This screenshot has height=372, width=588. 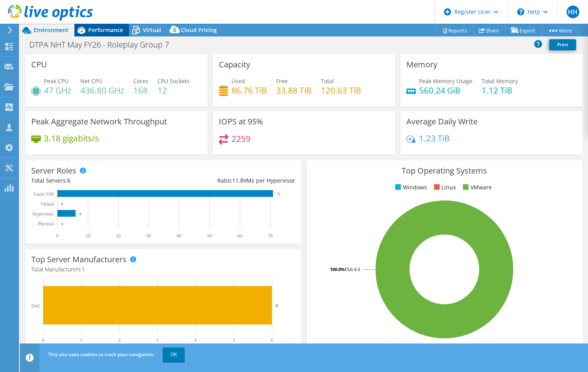 I want to click on span: Total Memory, so click(x=500, y=81).